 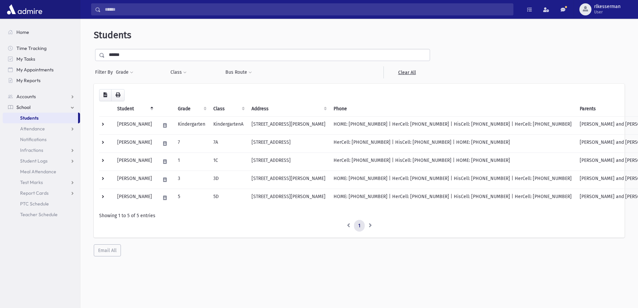 I want to click on span: My Tasks, so click(x=26, y=59).